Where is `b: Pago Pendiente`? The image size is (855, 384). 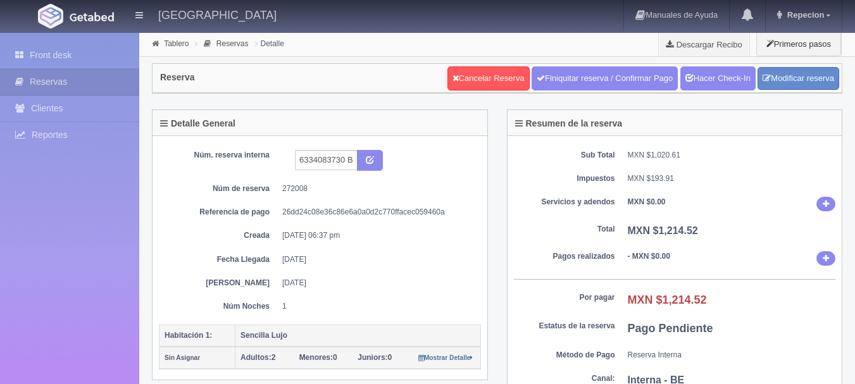
b: Pago Pendiente is located at coordinates (670, 328).